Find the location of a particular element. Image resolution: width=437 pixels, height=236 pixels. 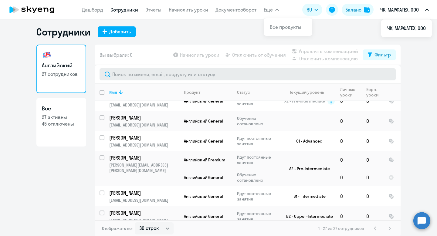

td: A2 - Pre-Intermediate is located at coordinates (307, 169).